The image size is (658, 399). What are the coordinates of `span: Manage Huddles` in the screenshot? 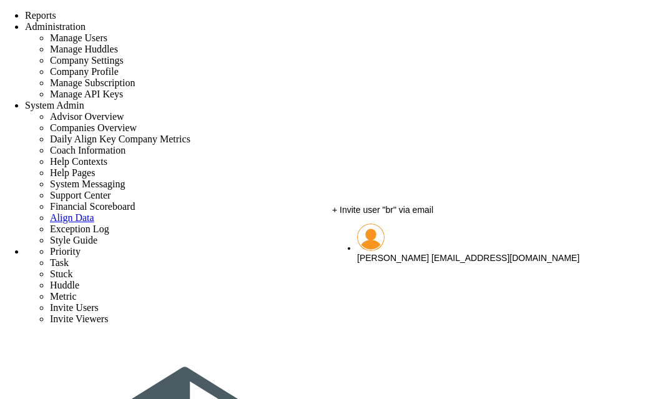 It's located at (84, 49).